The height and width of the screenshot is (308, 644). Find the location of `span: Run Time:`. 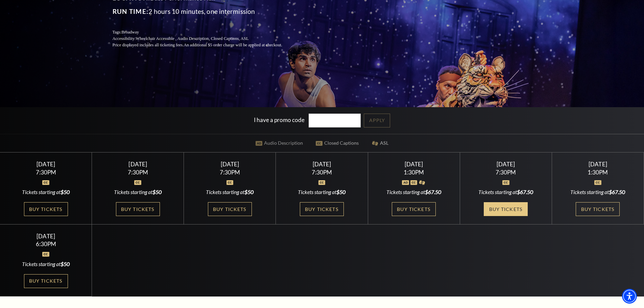

span: Run Time: is located at coordinates (131, 11).